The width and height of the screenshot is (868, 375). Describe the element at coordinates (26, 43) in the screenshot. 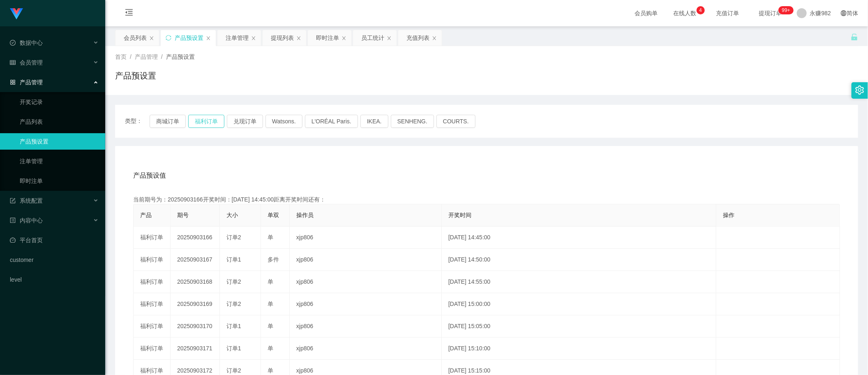

I see `span: 数据中心` at that location.